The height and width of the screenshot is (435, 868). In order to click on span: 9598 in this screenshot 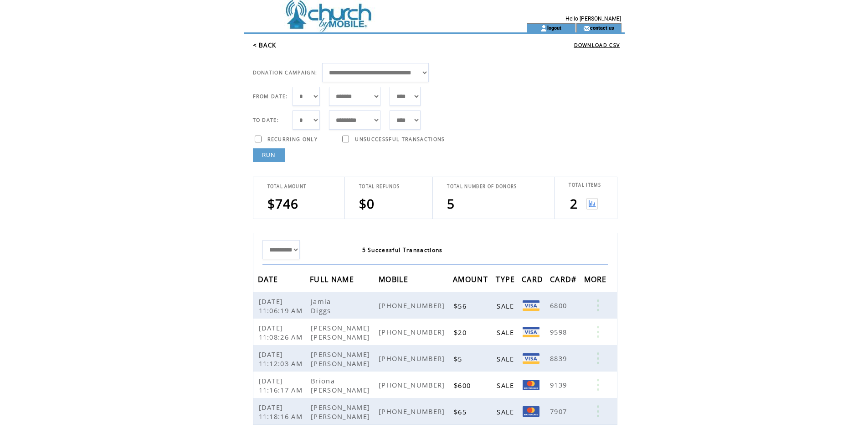, I will do `click(560, 332)`.